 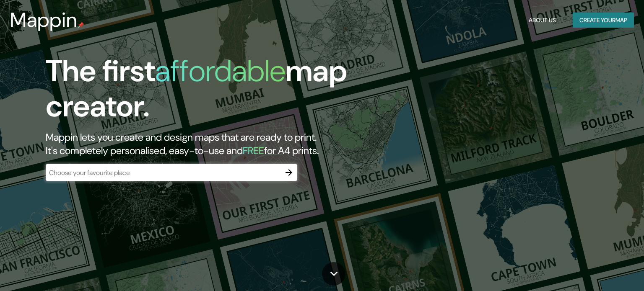 What do you see at coordinates (81, 25) in the screenshot?
I see `img: mappin-pin` at bounding box center [81, 25].